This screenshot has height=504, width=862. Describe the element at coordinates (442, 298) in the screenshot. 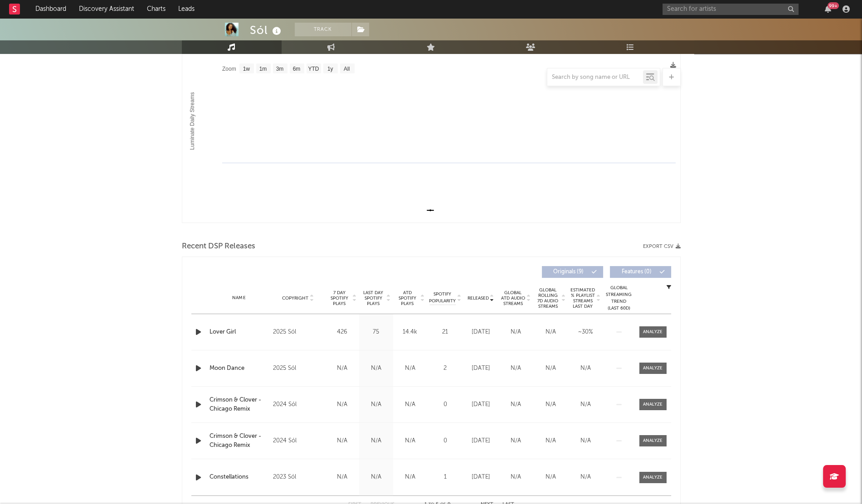

I see `span: Spotify Popularity` at that location.